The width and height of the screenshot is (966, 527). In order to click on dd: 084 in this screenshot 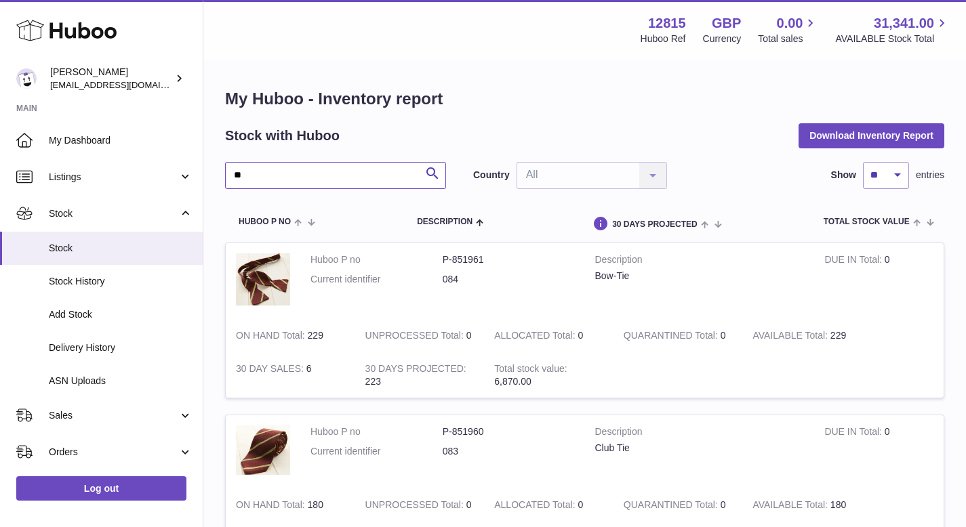, I will do `click(508, 279)`.